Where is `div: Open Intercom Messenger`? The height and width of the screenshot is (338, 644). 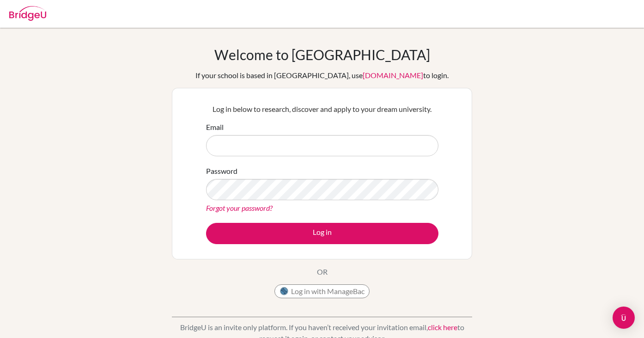 div: Open Intercom Messenger is located at coordinates (624, 317).